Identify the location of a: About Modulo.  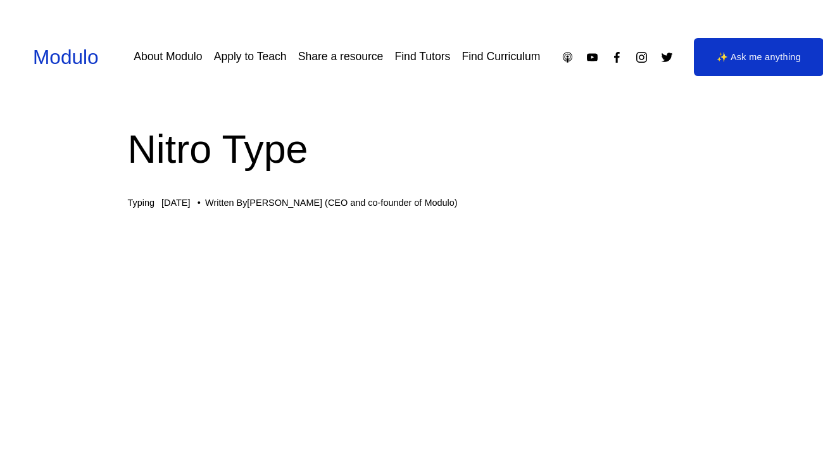
(168, 56).